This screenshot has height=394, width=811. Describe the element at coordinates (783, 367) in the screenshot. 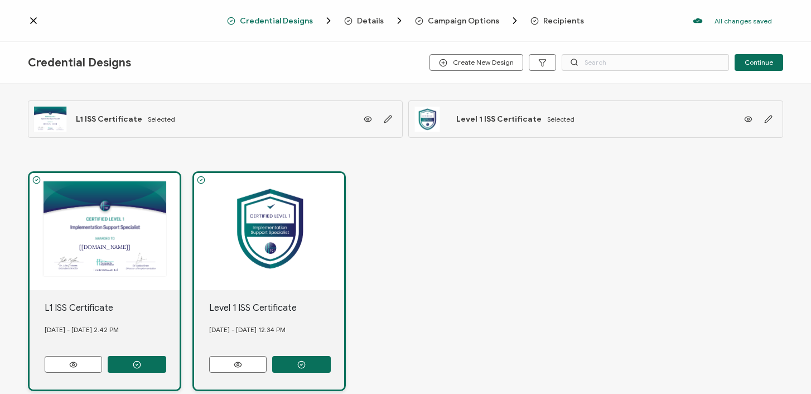

I see `div: Chat Widget` at that location.